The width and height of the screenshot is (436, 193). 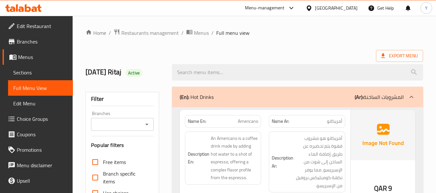 I want to click on p: المشروبات الساخنة, so click(x=379, y=97).